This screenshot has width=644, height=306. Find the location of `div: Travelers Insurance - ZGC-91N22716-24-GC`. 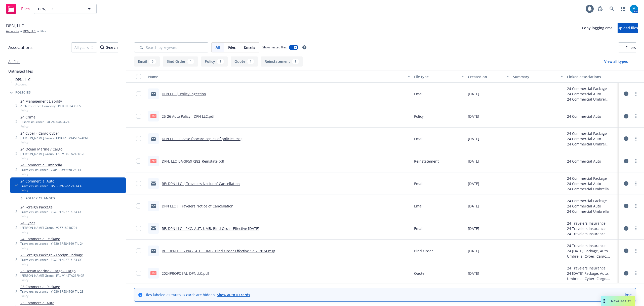

div: Travelers Insurance - ZGC-91N22716-24-GC is located at coordinates (51, 212).